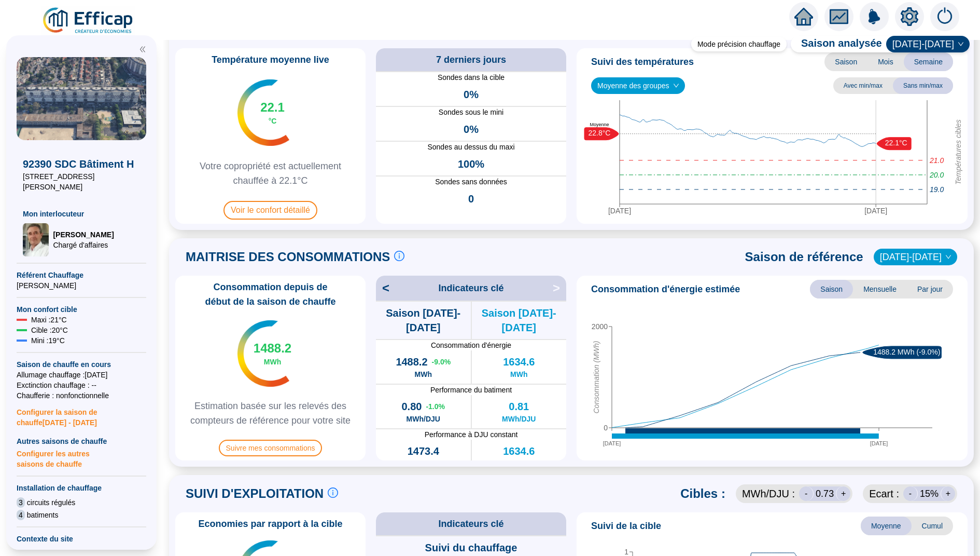 The image size is (980, 556). What do you see at coordinates (272, 121) in the screenshot?
I see `span: °C` at bounding box center [272, 121].